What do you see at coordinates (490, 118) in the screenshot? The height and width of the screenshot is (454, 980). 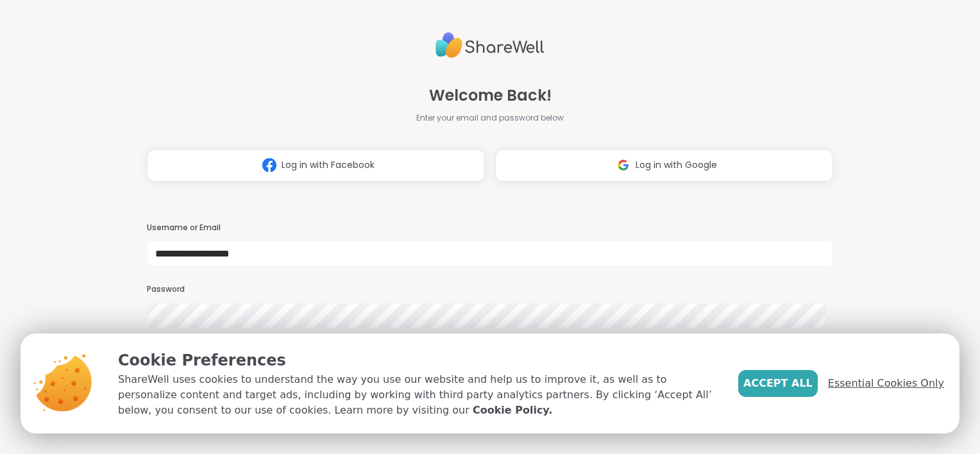 I see `span: Enter your email and password below` at bounding box center [490, 118].